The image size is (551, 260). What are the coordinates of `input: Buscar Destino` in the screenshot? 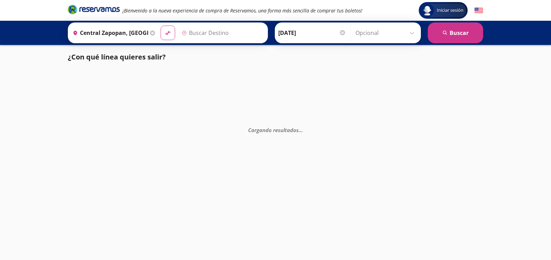 It's located at (221, 33).